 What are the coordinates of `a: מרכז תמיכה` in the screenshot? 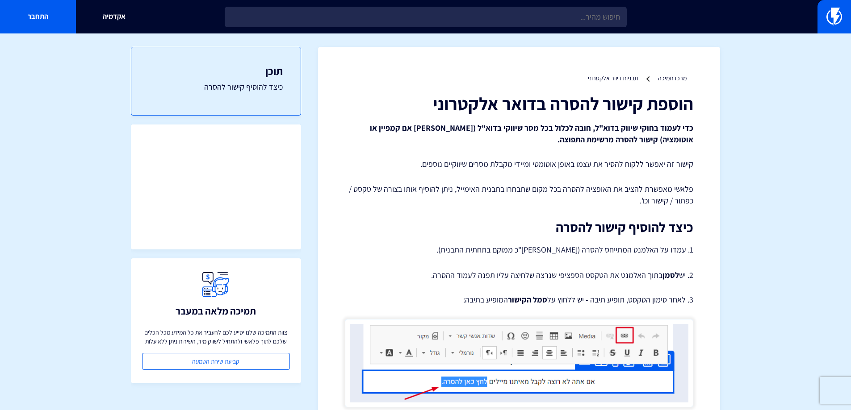 It's located at (672, 78).